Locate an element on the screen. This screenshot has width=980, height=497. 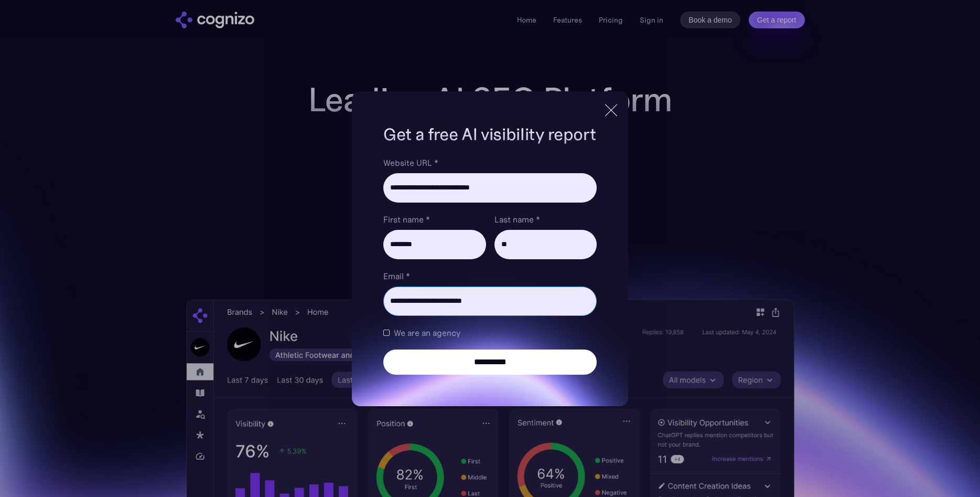
form: Brand Report Form is located at coordinates (490, 266).